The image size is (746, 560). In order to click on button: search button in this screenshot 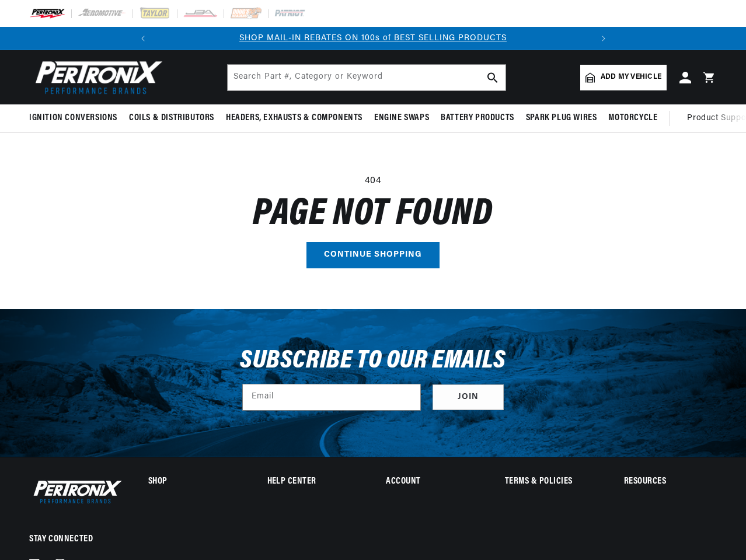, I will do `click(493, 78)`.